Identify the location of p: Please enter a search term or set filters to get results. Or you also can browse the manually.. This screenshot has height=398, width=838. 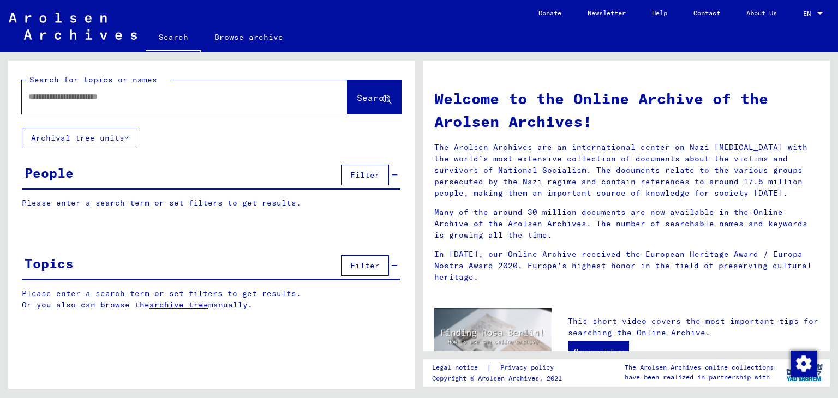
(211, 299).